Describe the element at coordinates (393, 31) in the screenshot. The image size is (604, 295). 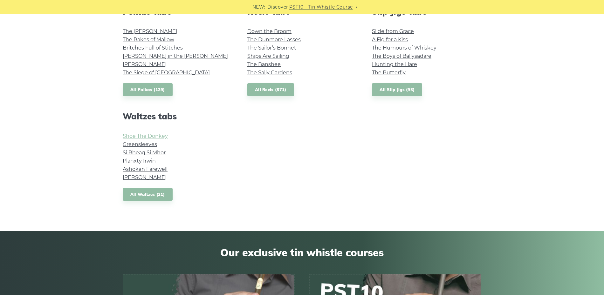
I see `a: Slide from Grace` at that location.